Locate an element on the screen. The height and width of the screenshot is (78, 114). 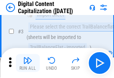
button: Undo is located at coordinates (52, 63).